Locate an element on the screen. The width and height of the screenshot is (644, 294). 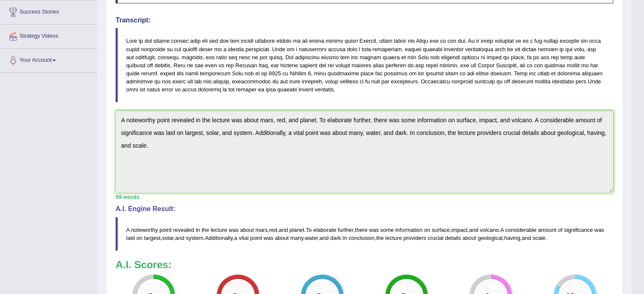
span: some is located at coordinates (387, 230).